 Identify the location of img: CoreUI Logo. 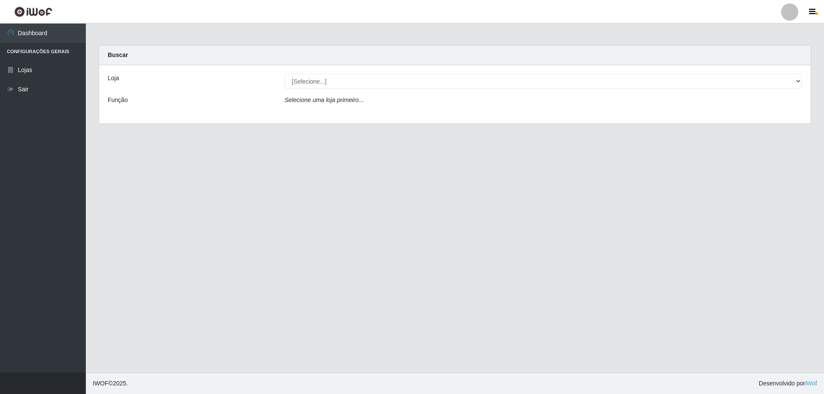
(33, 12).